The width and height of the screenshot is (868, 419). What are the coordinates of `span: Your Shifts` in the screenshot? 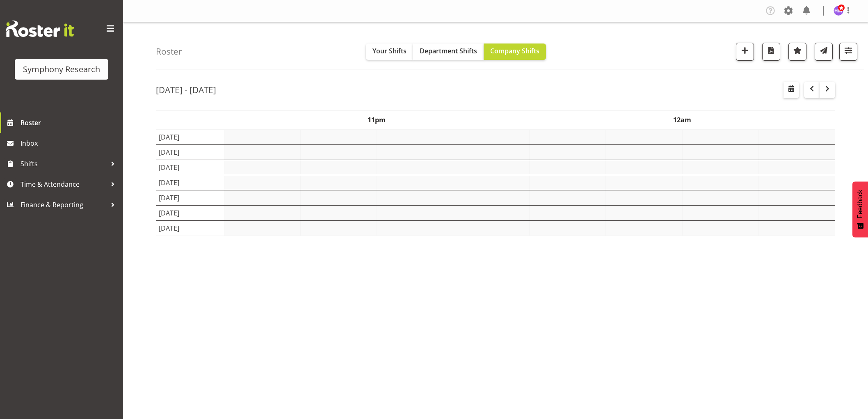 It's located at (389, 51).